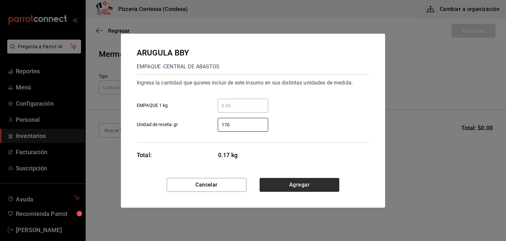 The height and width of the screenshot is (241, 506). I want to click on div: ARUGULA BBY, so click(178, 53).